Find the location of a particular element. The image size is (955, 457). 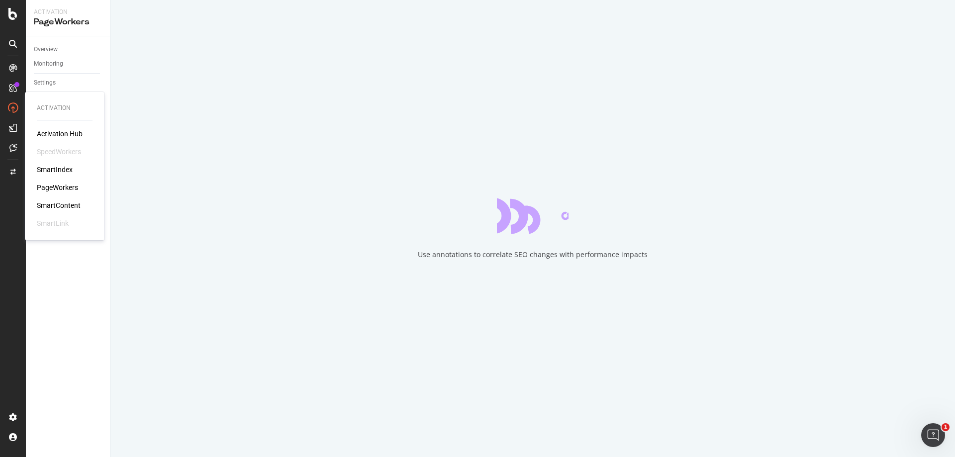

div: Overview is located at coordinates (46, 49).